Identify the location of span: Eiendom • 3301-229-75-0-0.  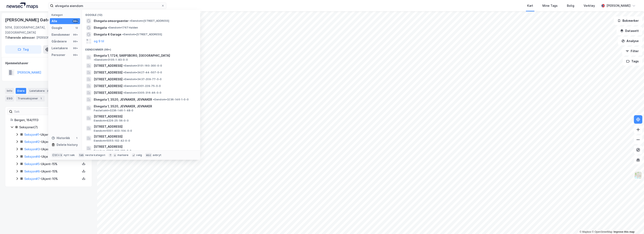
(142, 86).